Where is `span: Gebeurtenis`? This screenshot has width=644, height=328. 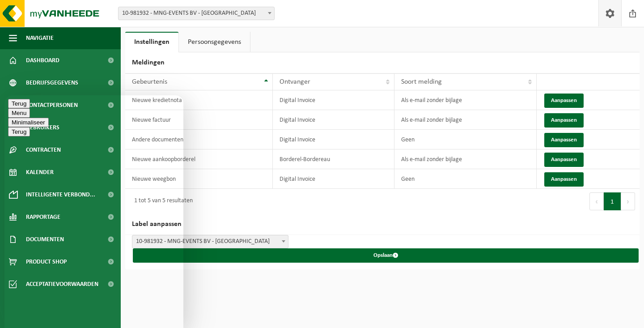 span: Gebeurtenis is located at coordinates (149, 82).